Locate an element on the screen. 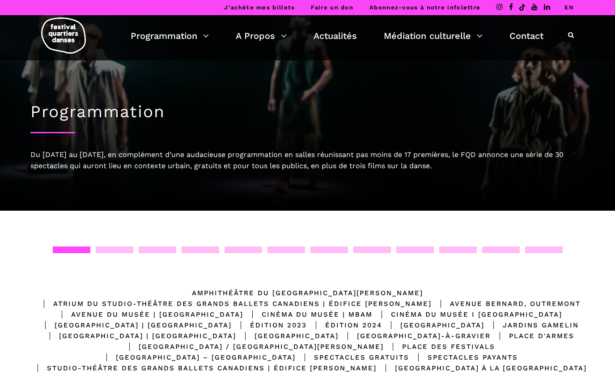  img: logo-fqd-med is located at coordinates (64, 35).